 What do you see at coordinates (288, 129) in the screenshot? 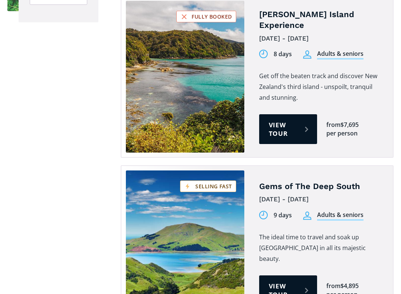
I see `a: View tour` at bounding box center [288, 129].